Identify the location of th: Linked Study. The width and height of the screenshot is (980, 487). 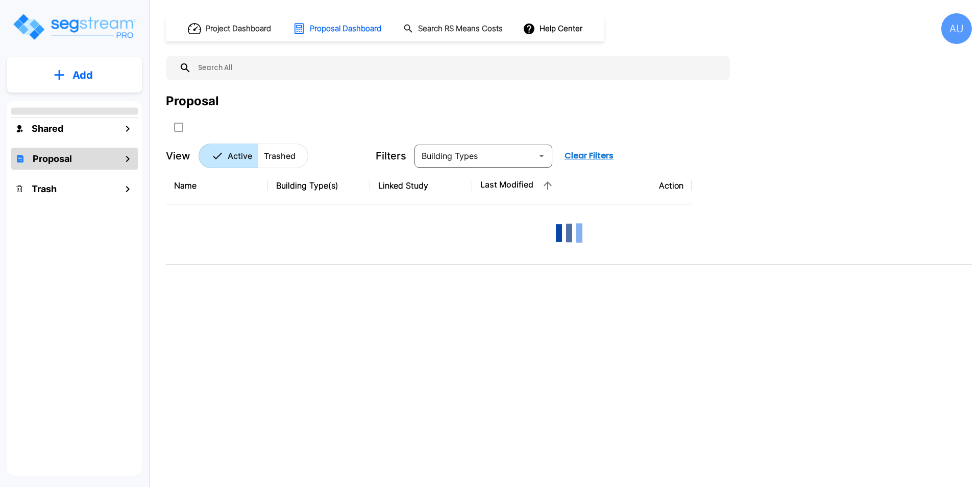
(421, 186).